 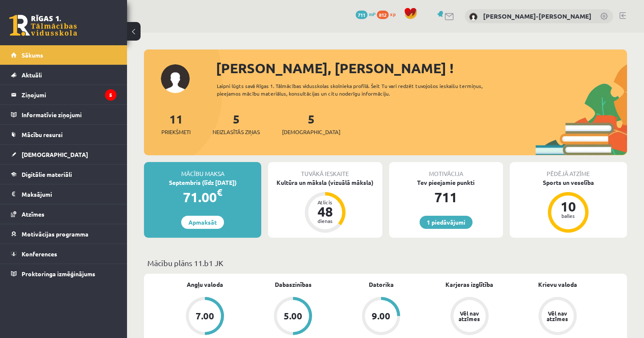 What do you see at coordinates (473, 17) in the screenshot?
I see `img: Martins Frīdenbergs-Tomašs` at bounding box center [473, 17].